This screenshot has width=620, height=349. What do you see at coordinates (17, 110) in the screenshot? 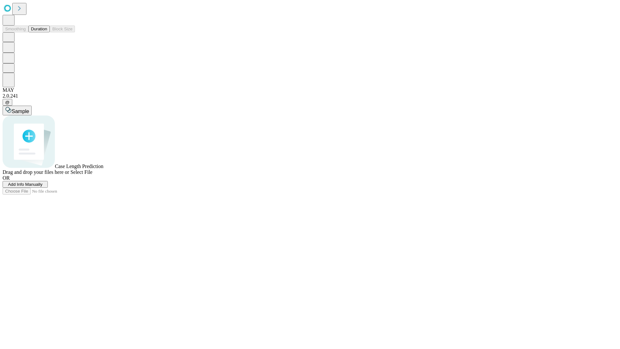
I see `button: Sample` at bounding box center [17, 110].